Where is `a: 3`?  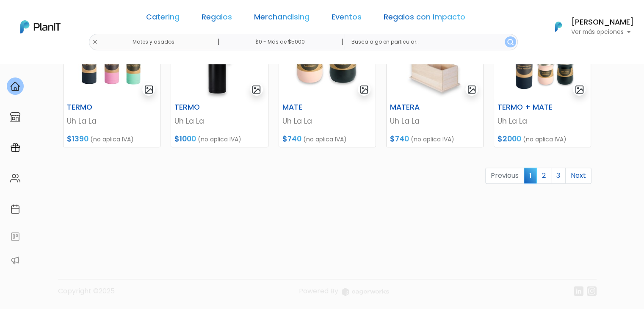
a: 3 is located at coordinates (558, 176).